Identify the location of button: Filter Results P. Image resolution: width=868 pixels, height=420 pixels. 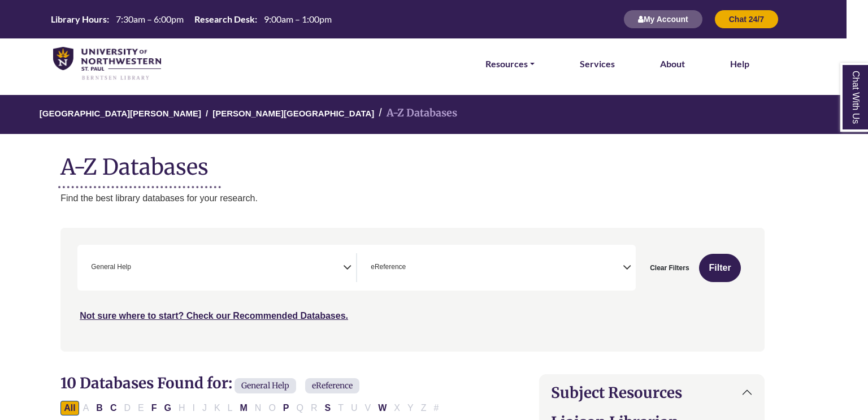
(286, 408).